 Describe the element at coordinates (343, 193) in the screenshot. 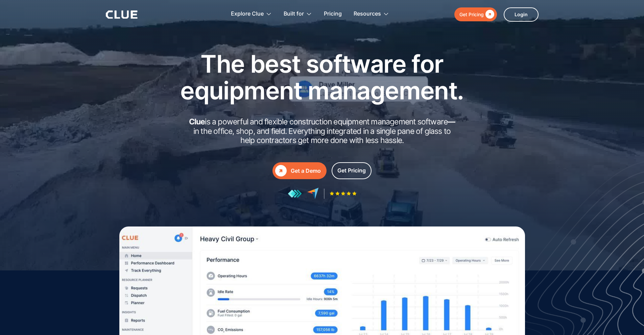

I see `img: Five-star rating icon` at that location.